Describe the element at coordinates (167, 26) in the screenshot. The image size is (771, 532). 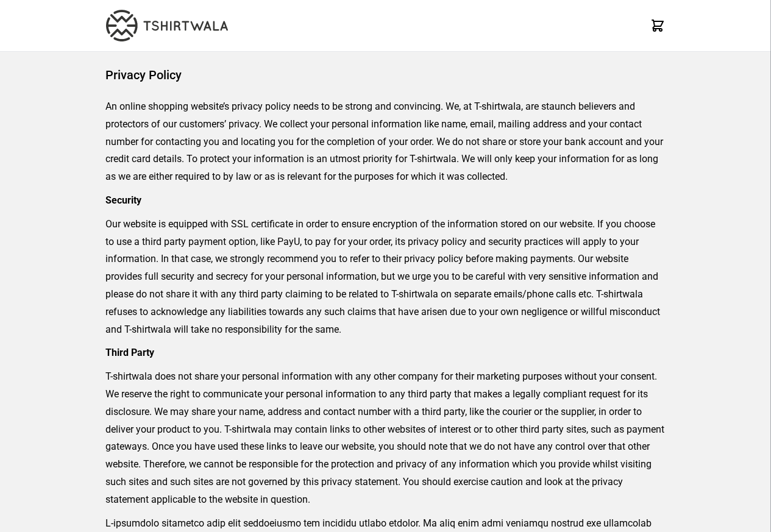
I see `img: TW-LOGO-400-104.png` at that location.